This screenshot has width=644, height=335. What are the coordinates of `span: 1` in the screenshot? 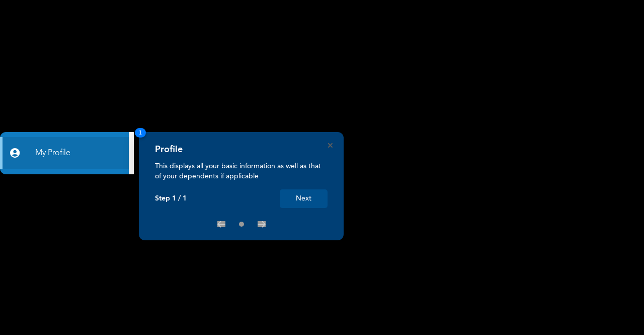 It's located at (140, 132).